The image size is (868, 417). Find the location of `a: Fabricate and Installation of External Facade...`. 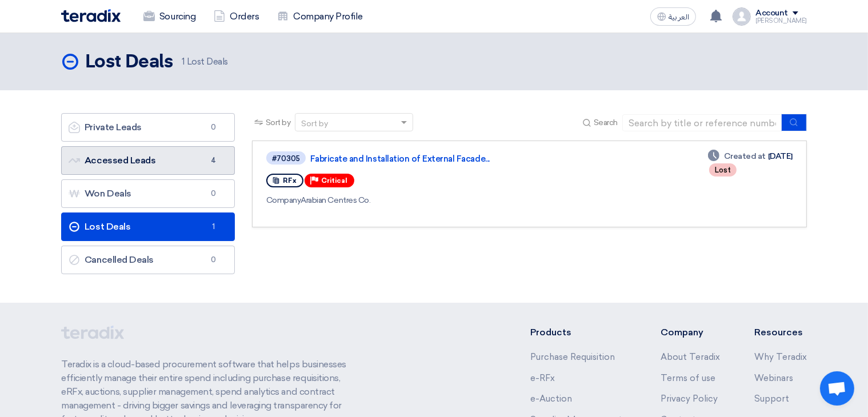

a: Fabricate and Installation of External Facade... is located at coordinates (453, 159).